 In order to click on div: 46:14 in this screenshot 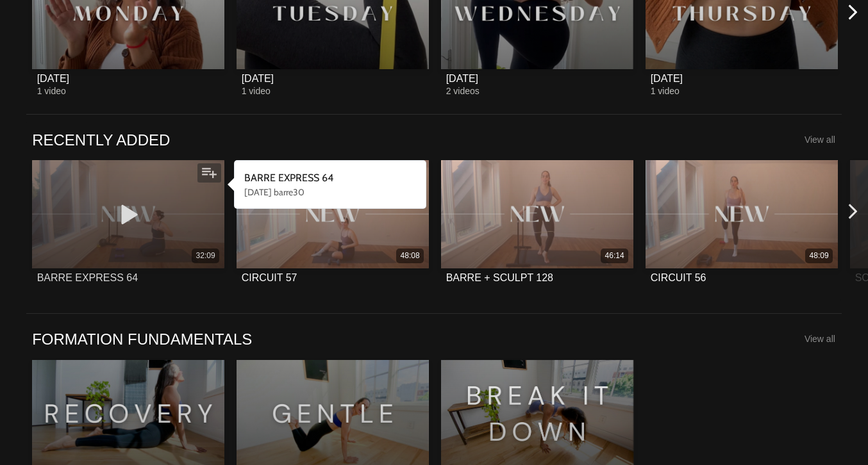, I will do `click(615, 256)`.